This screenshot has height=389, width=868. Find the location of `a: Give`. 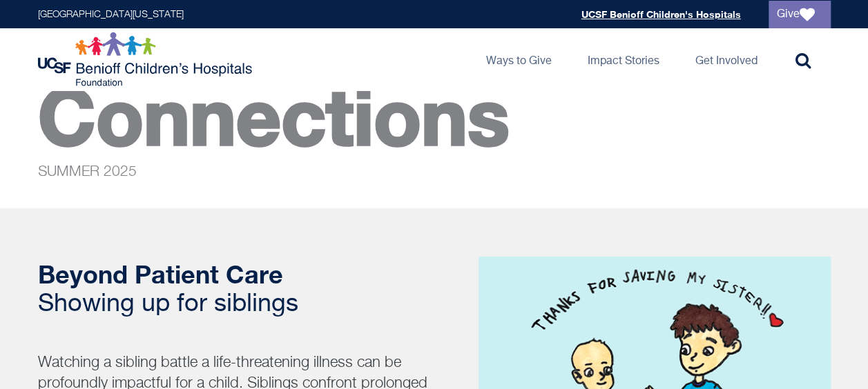

a: Give is located at coordinates (800, 15).